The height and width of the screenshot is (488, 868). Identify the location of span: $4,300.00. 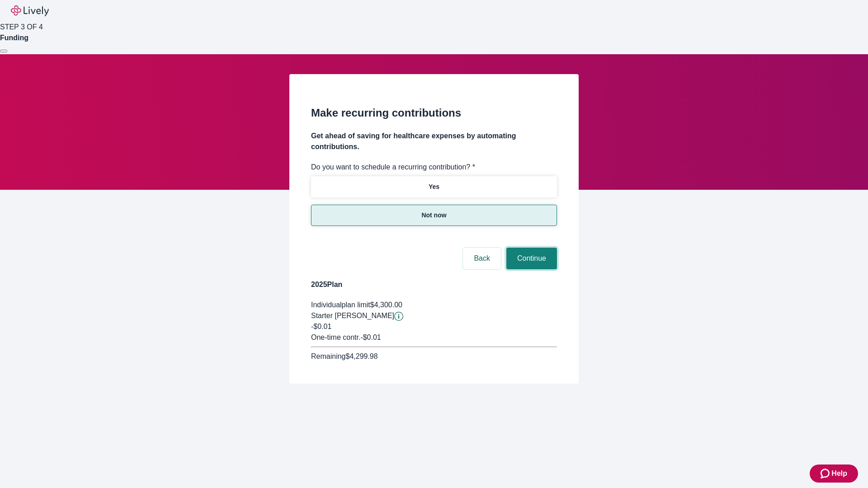
(386, 304).